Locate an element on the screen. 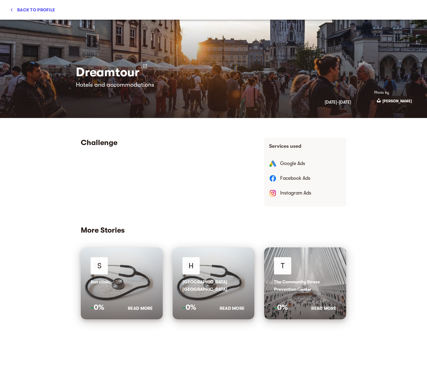 The width and height of the screenshot is (427, 370). p: Services used is located at coordinates (305, 146).